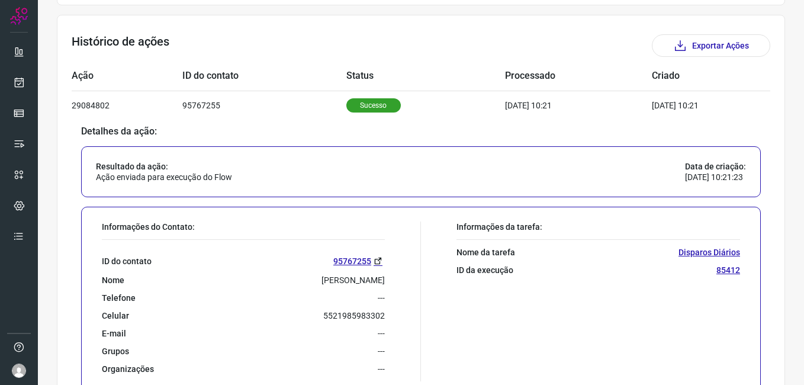  What do you see at coordinates (164, 177) in the screenshot?
I see `p: Ação enviada para execução do Flow` at bounding box center [164, 177].